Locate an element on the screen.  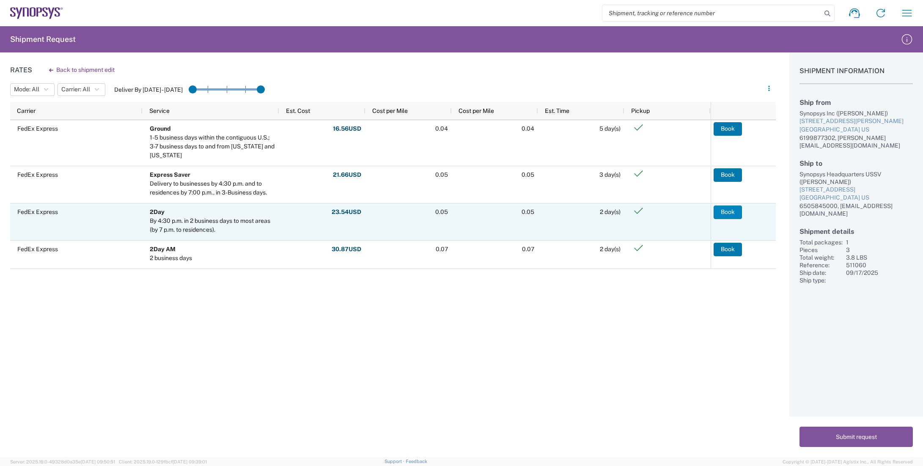
div: Delivery to businesses by 4:30 p.m. and to residences by 7:00 p.m., in 3-Business days. is located at coordinates (212, 188).